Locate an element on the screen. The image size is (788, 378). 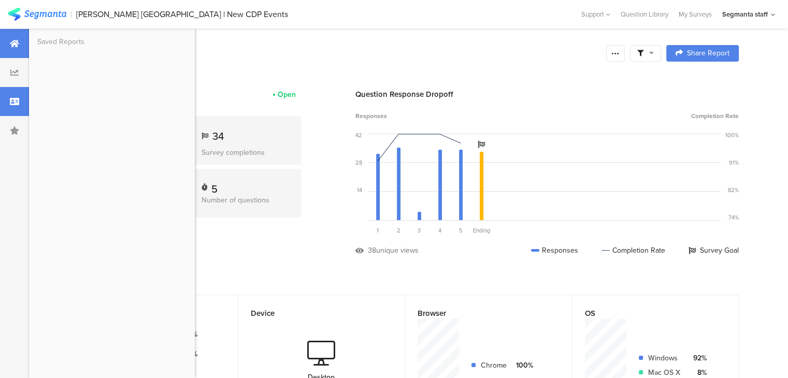
a: Question Library is located at coordinates (645, 14).